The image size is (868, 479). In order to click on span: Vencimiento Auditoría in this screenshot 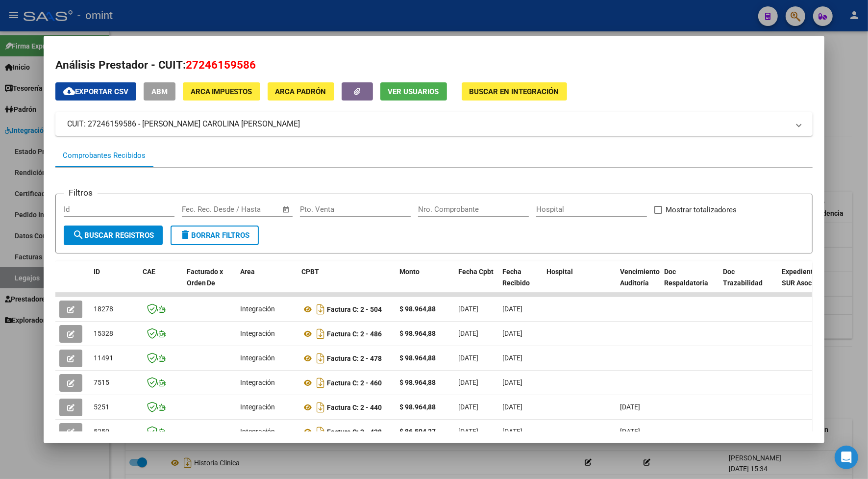, I will do `click(640, 277)`.